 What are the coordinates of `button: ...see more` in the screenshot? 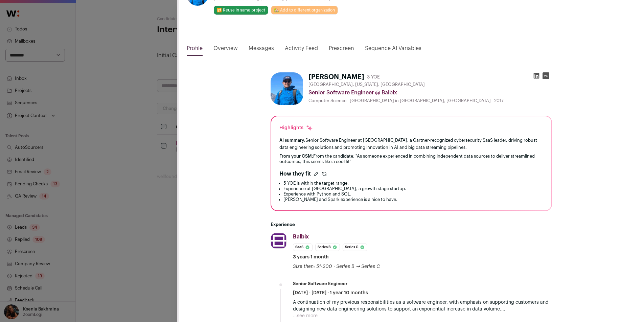 It's located at (305, 316).